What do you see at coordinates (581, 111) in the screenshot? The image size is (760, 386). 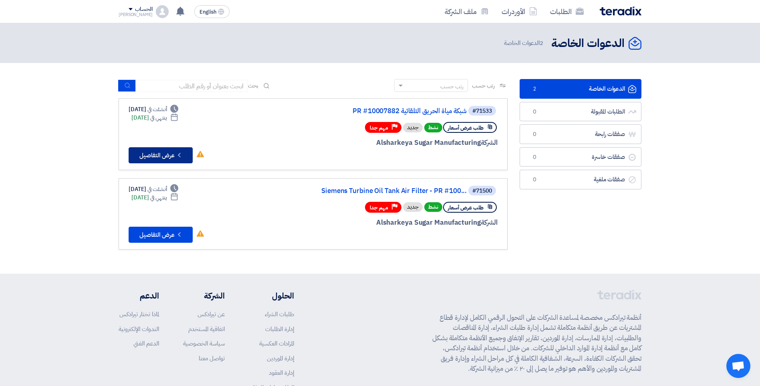 I see `a: الطلبات المقبولة0` at bounding box center [581, 111].